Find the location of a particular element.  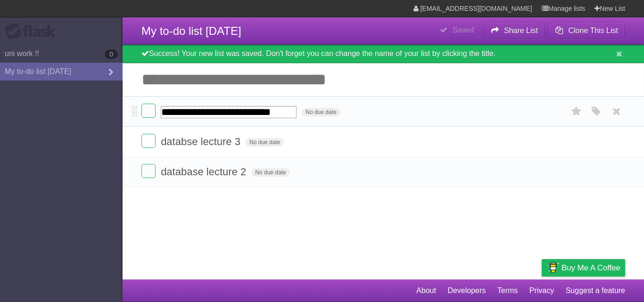

b: Share List is located at coordinates (521, 30).